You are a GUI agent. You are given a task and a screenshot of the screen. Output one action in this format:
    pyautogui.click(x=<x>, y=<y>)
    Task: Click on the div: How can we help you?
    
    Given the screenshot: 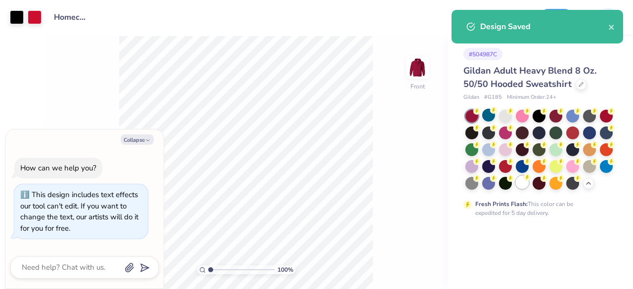 What is the action you would take?
    pyautogui.click(x=58, y=168)
    